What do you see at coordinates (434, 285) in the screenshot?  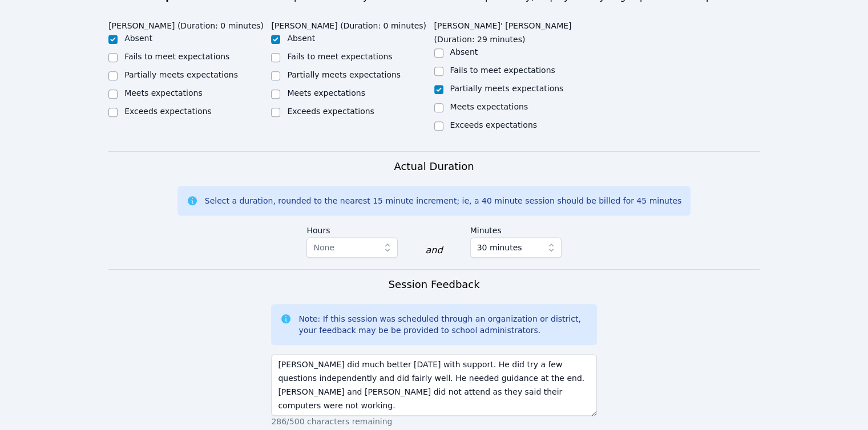 I see `h3: Session Feedback` at bounding box center [434, 285].